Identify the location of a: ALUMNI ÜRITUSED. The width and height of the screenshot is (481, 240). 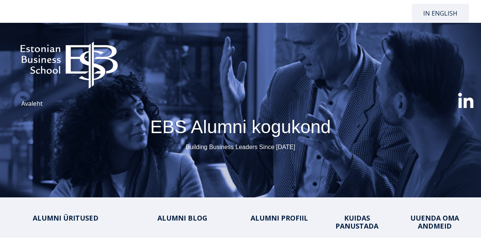
(65, 218).